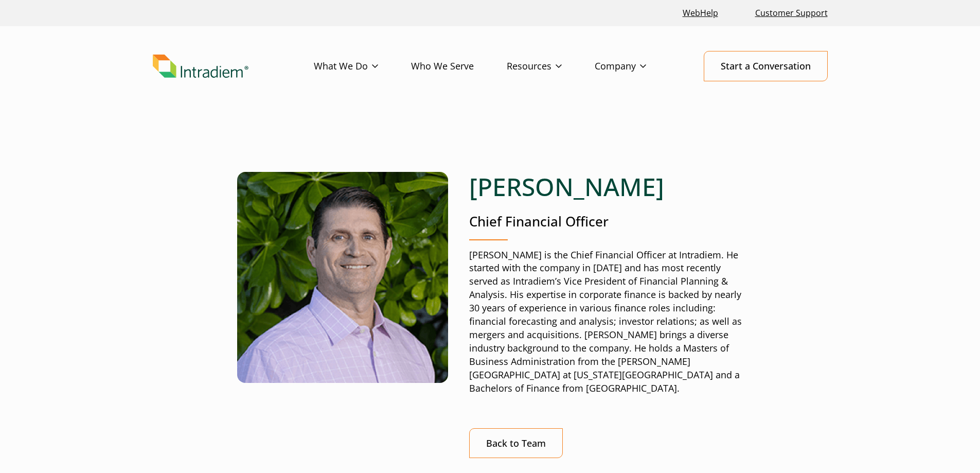 This screenshot has width=980, height=473. Describe the element at coordinates (233, 67) in the screenshot. I see `a: Link to homepage of Intradiem` at that location.